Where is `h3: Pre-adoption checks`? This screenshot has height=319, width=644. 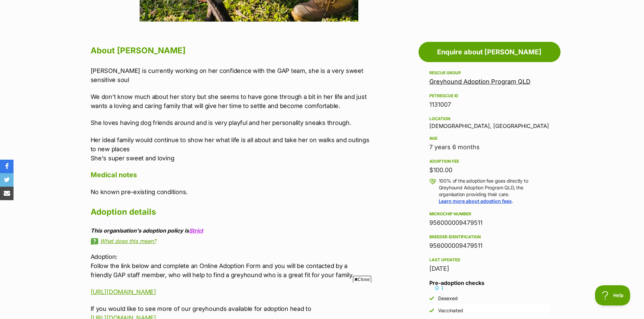 h3: Pre-adoption checks is located at coordinates (490, 283).